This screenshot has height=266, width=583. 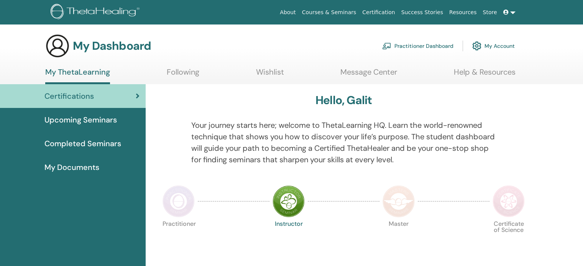 What do you see at coordinates (80, 120) in the screenshot?
I see `span: Upcoming Seminars` at bounding box center [80, 120].